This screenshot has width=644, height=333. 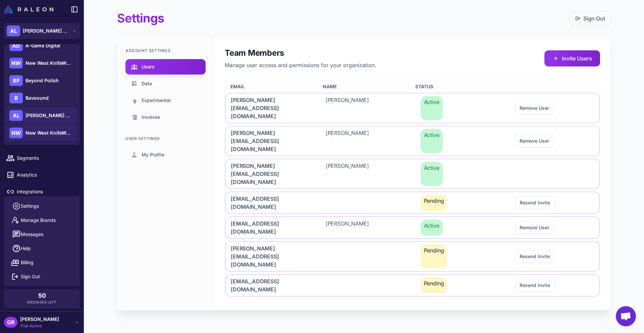 What do you see at coordinates (153, 155) in the screenshot?
I see `span: My Profile` at bounding box center [153, 155].